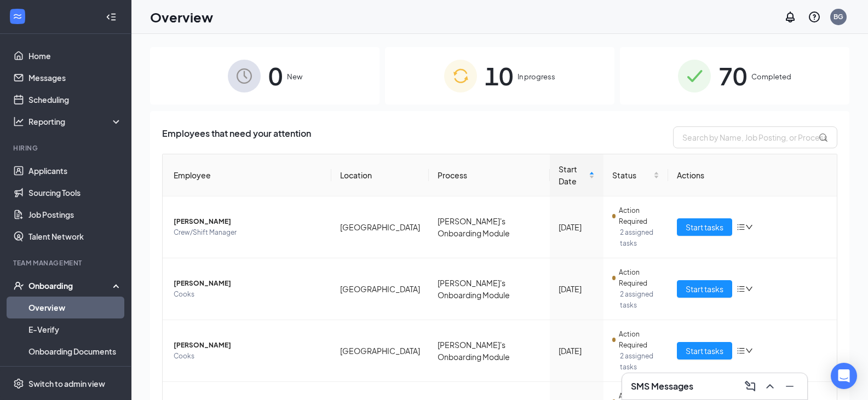 Image resolution: width=868 pixels, height=400 pixels. I want to click on div: Hiring, so click(66, 148).